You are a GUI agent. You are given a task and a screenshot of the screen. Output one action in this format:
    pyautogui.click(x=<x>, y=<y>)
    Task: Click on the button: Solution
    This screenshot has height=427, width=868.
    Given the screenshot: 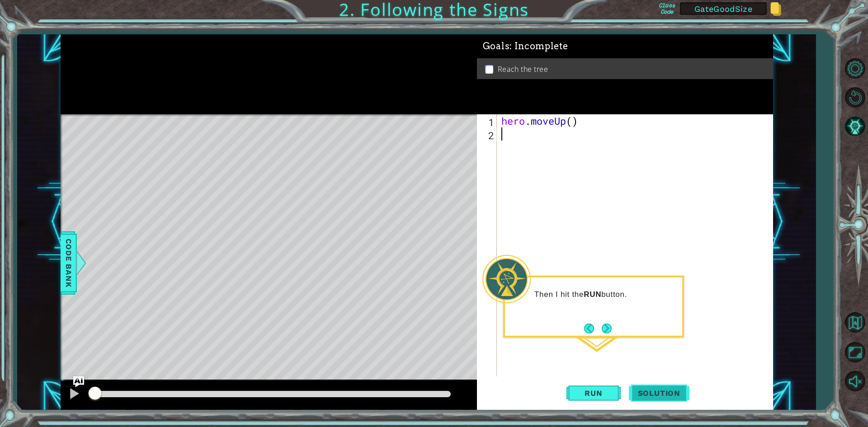 What is the action you would take?
    pyautogui.click(x=659, y=393)
    